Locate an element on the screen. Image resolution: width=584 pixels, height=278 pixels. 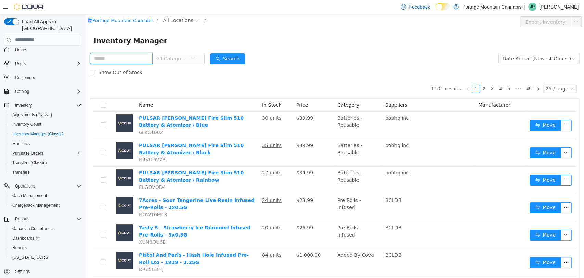
span: Users is located at coordinates (47, 64).